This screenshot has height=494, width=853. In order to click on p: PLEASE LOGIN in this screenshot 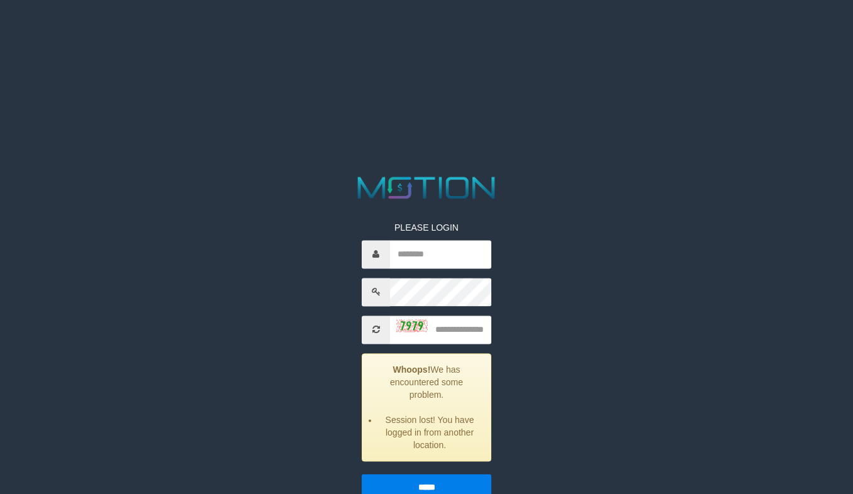, I will do `click(426, 228)`.